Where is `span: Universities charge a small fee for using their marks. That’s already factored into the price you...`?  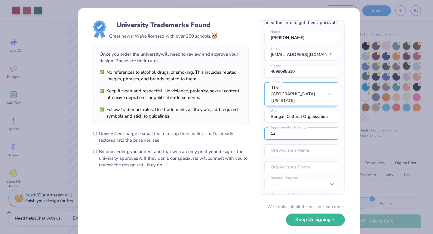
span: Universities charge a small fee for using their marks. That’s already factored into the price you... is located at coordinates (174, 137).